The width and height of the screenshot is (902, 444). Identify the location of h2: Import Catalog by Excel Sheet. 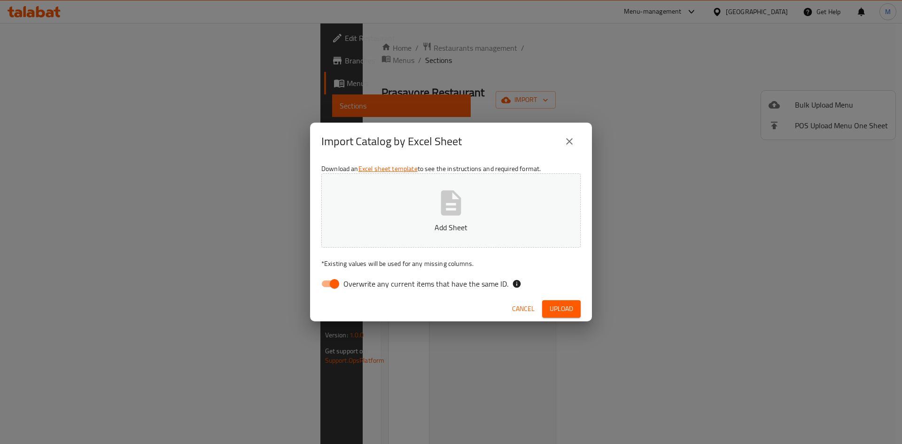
(391, 141).